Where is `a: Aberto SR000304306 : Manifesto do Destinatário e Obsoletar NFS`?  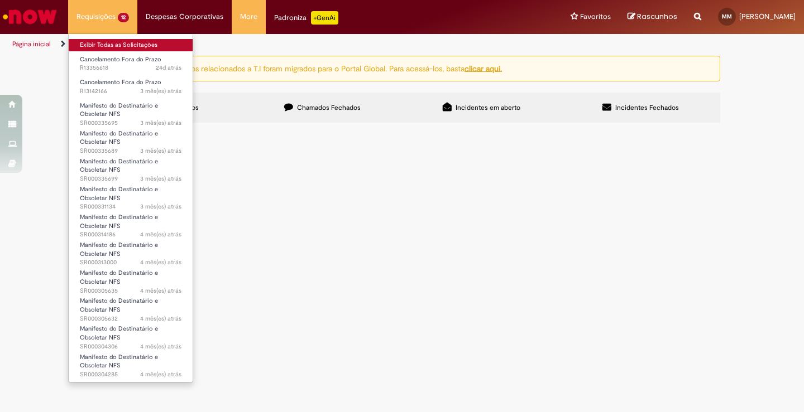
a: Aberto SR000304306 : Manifesto do Destinatário e Obsoletar NFS is located at coordinates (131, 335).